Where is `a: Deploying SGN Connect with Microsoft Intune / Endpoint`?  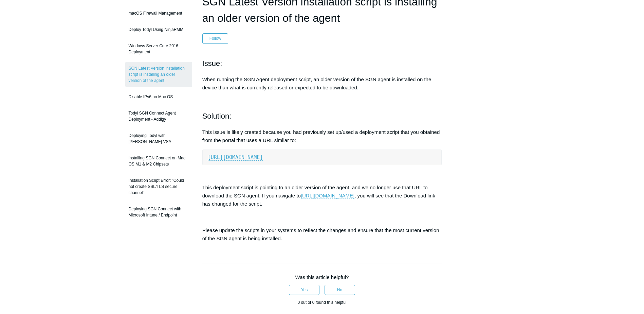 a: Deploying SGN Connect with Microsoft Intune / Endpoint is located at coordinates (158, 212).